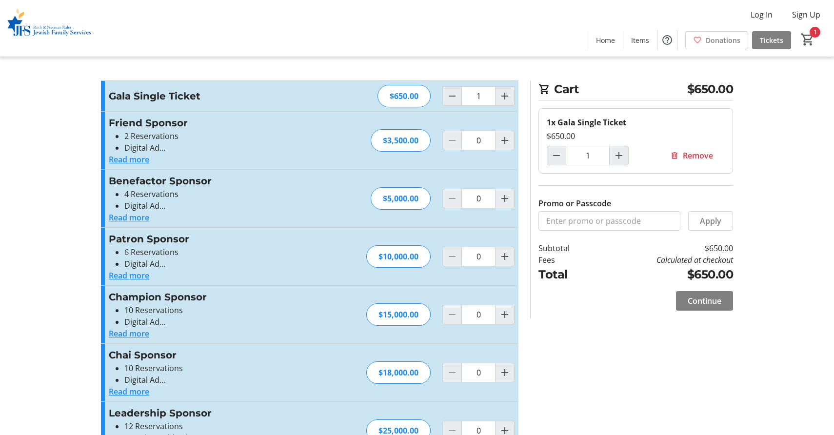 Image resolution: width=834 pixels, height=435 pixels. Describe the element at coordinates (215, 239) in the screenshot. I see `h3: Patron Sponsor` at that location.